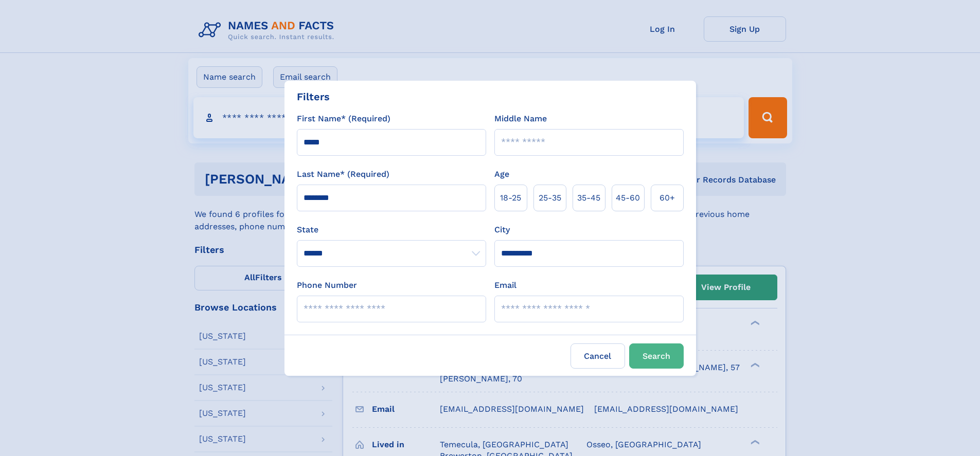 The image size is (980, 456). Describe the element at coordinates (506, 286) in the screenshot. I see `label: Email` at that location.